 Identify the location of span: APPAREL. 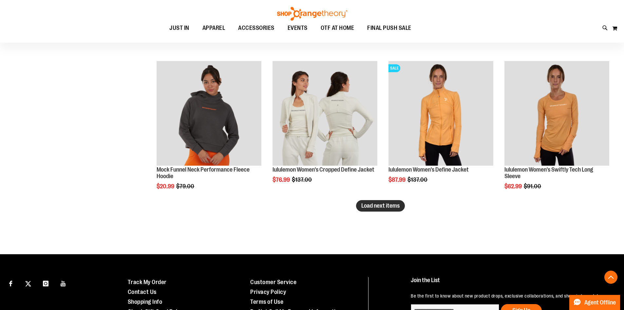
(214, 28).